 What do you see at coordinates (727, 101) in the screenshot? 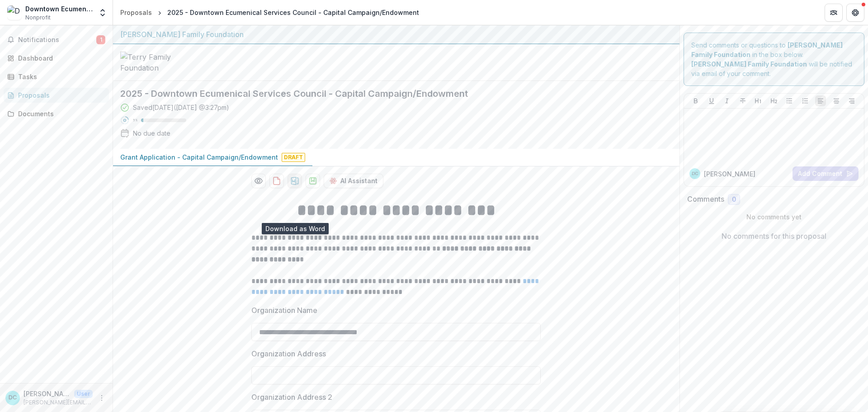
I see `button: Italicize` at bounding box center [727, 101].